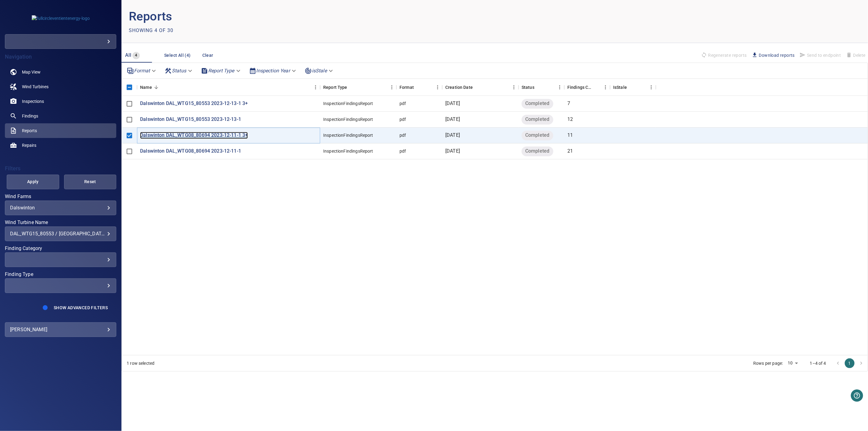  What do you see at coordinates (620, 88) in the screenshot?
I see `div: Findings in the reports are outdated due to being updated or removed. IsStale reports do not repr...` at bounding box center [620, 88].